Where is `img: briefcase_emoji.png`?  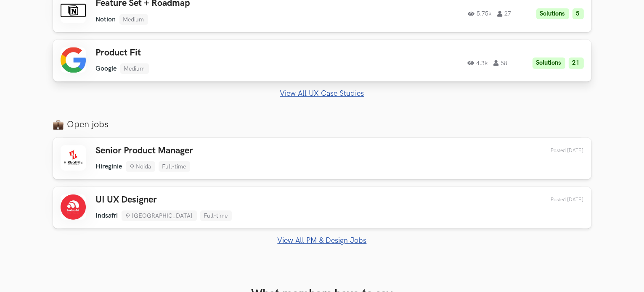
img: briefcase_emoji.png is located at coordinates (58, 124).